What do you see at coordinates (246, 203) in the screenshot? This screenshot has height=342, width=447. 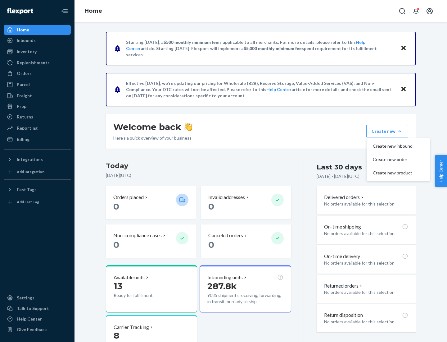 I see `button: Invalid addresses 0` at bounding box center [246, 203].